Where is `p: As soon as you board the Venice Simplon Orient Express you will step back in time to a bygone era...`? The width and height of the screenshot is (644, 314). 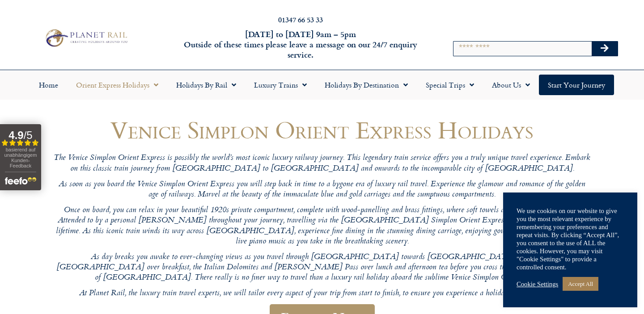 p: As soon as you board the Venice Simplon Orient Express you will step back in time to a bygone era... is located at coordinates (322, 190).